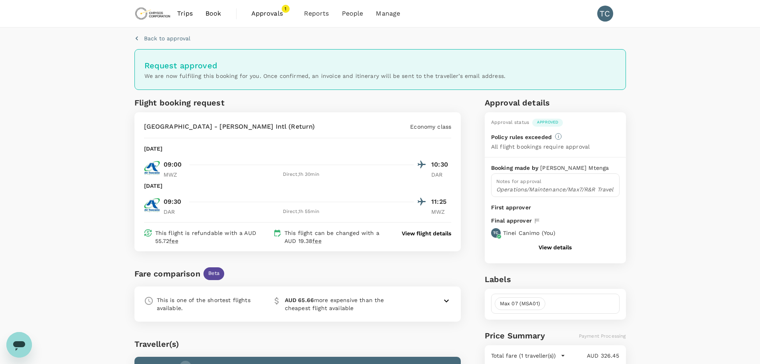 The height and width of the screenshot is (364, 760). What do you see at coordinates (431, 127) in the screenshot?
I see `p: Economy class` at bounding box center [431, 127].